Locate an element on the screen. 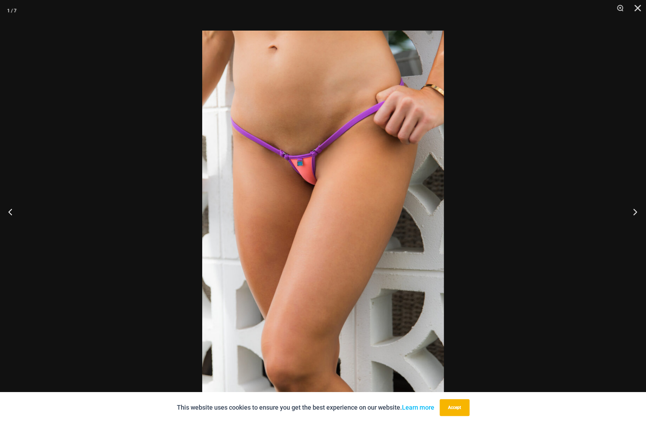 This screenshot has height=423, width=646. p: This website uses cookies to ensure you get the best experience on our website. is located at coordinates (305, 407).